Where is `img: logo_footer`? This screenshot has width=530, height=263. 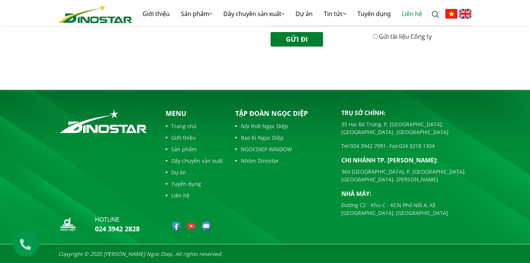
img: logo_footer is located at coordinates (103, 121).